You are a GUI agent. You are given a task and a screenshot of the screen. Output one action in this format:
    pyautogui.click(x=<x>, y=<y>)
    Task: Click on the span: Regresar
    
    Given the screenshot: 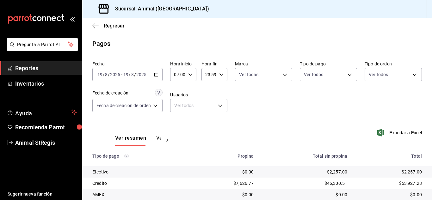 What is the action you would take?
    pyautogui.click(x=114, y=26)
    